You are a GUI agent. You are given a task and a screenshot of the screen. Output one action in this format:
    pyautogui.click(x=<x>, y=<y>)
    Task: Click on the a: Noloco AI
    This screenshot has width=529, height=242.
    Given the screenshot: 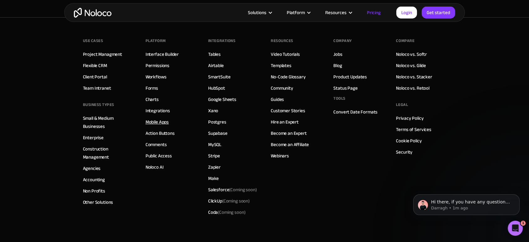 What is the action you would take?
    pyautogui.click(x=155, y=167)
    